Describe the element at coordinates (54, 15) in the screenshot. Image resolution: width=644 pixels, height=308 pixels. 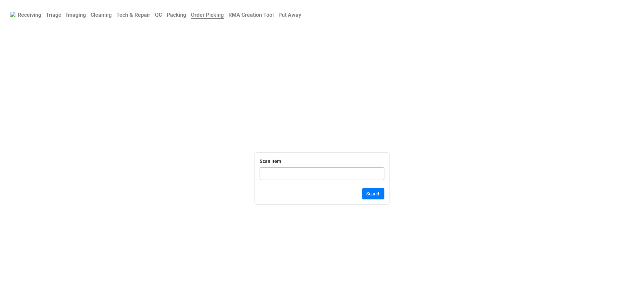
I see `b: Triage` at that location.